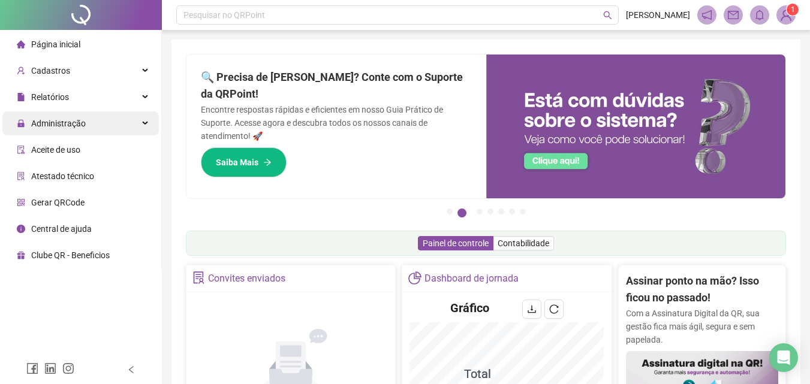 The height and width of the screenshot is (384, 810). What do you see at coordinates (56, 150) in the screenshot?
I see `span: Aceite de uso` at bounding box center [56, 150].